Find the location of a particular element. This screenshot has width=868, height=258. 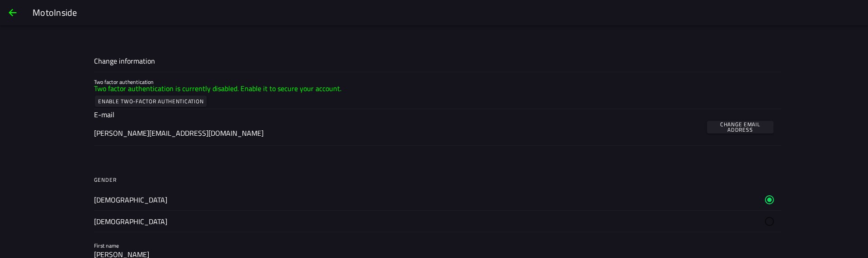

ion-button: Change email address is located at coordinates (740, 127).